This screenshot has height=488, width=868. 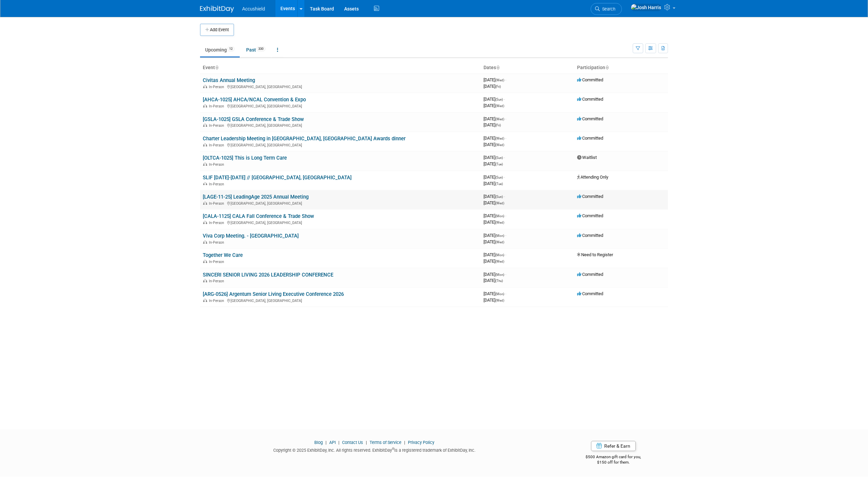 What do you see at coordinates (245, 158) in the screenshot?
I see `a: [OLTCA-1025] This is Long Term Care` at bounding box center [245, 158].